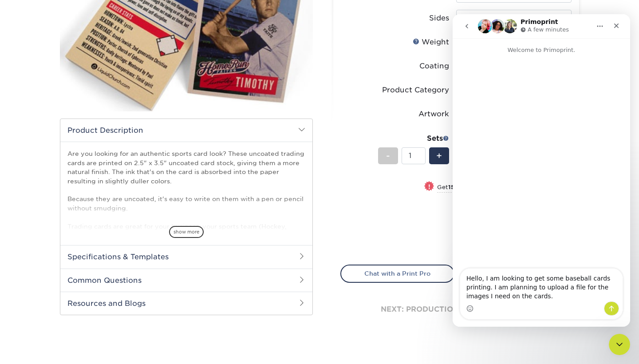 The width and height of the screenshot is (639, 364). I want to click on div: Sides, so click(439, 18).